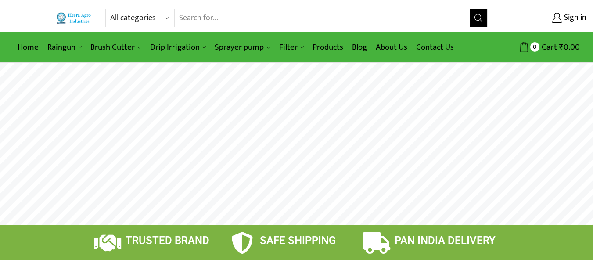  Describe the element at coordinates (328, 47) in the screenshot. I see `a: Products` at that location.